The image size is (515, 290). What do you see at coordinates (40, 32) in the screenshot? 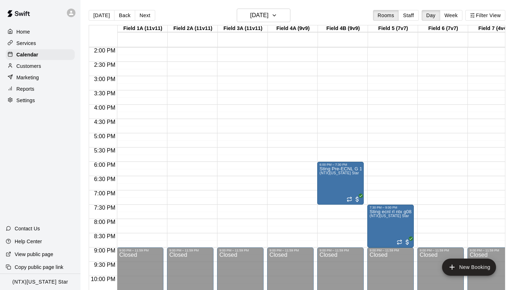
I see `div: Home` at bounding box center [40, 32].